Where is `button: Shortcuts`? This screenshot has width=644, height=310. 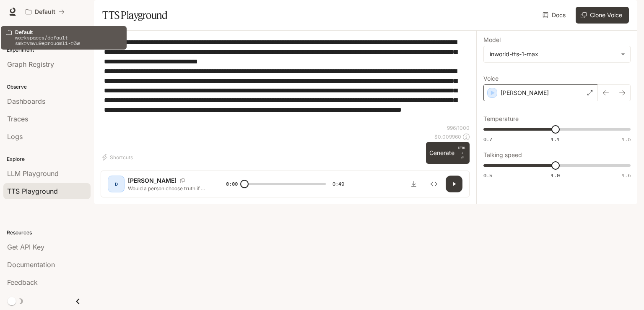
button: Shortcuts is located at coordinates (118, 157).